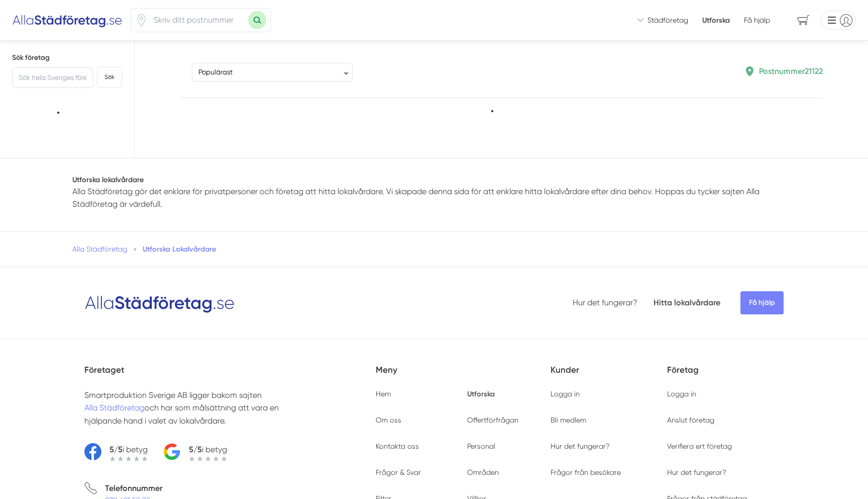 The width and height of the screenshot is (868, 499). I want to click on p: Alla Städföretag gör det enklare för privatpersoner och företag att hitta lokalvårdare. Vi skapad..., so click(434, 197).